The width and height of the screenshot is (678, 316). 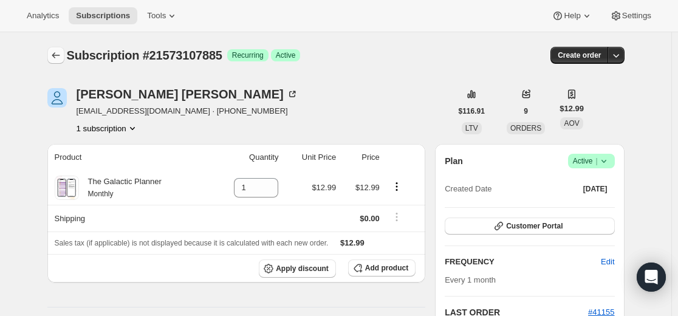 I want to click on div: The Galactic Planner, so click(x=120, y=188).